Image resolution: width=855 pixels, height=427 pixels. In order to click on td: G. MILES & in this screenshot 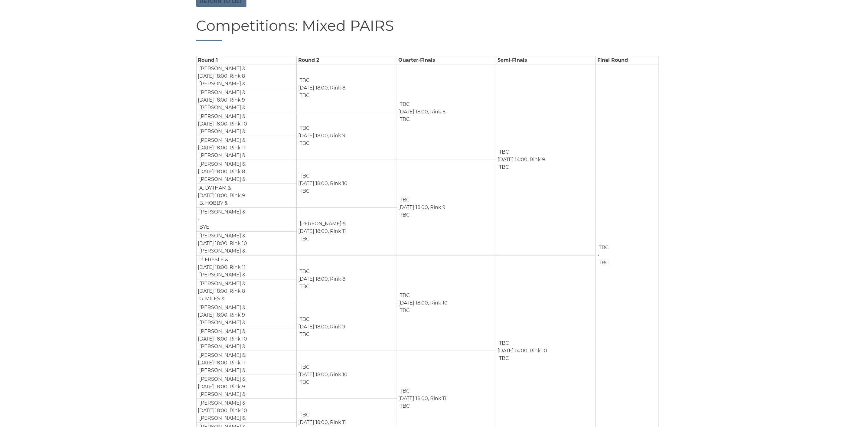, I will do `click(212, 299)`.